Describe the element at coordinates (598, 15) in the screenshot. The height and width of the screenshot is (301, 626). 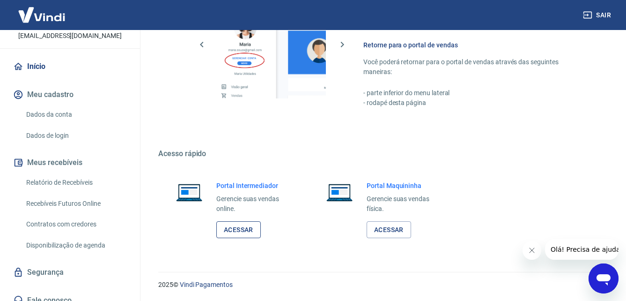
I see `button: Sair` at that location.